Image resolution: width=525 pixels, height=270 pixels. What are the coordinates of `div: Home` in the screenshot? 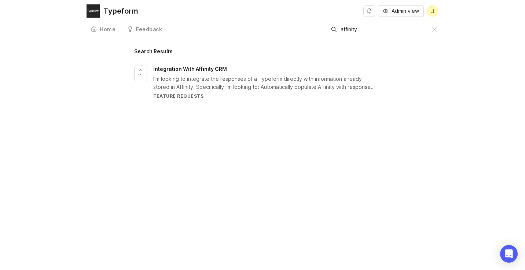 It's located at (107, 29).